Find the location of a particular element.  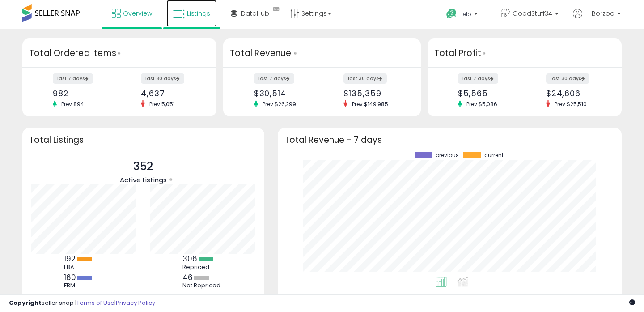

span: previous is located at coordinates (447, 155).